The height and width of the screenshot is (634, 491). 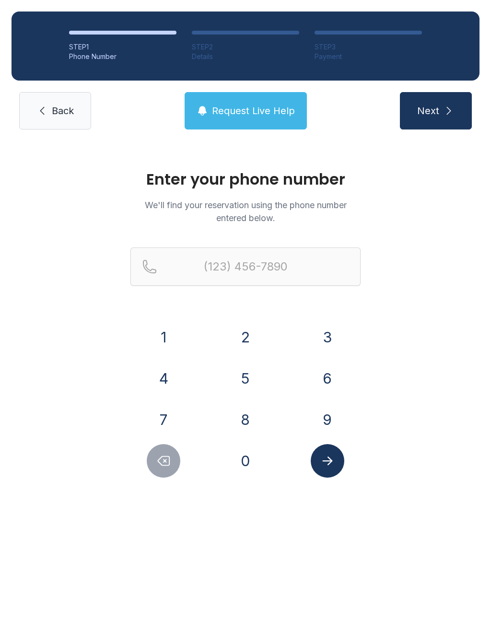 I want to click on div: Payment, so click(x=368, y=57).